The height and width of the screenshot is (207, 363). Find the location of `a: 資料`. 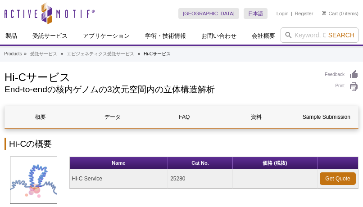

a: 資料 is located at coordinates (256, 117).